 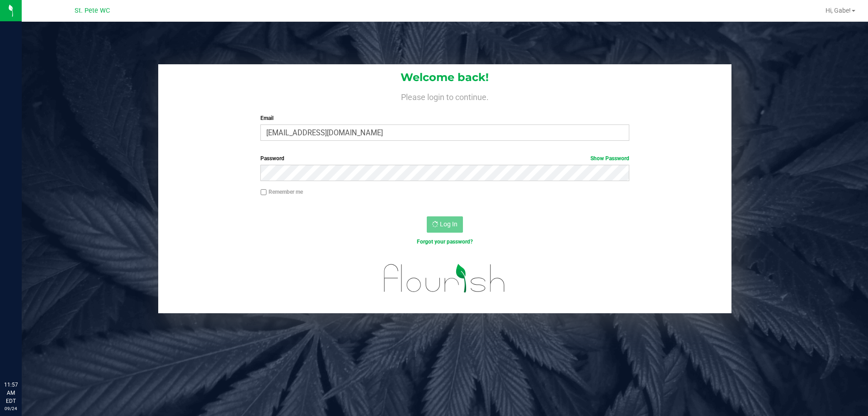 I want to click on label: Remember me, so click(x=282, y=192).